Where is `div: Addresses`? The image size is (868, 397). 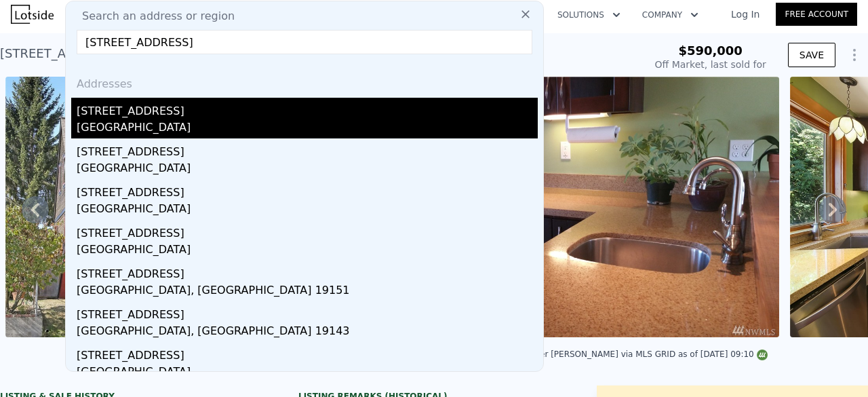 div: Addresses is located at coordinates (305, 81).